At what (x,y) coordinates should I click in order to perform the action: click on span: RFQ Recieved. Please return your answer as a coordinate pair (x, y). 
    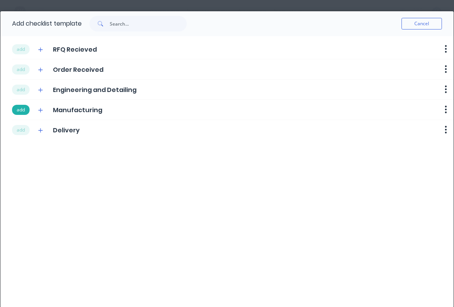
    Looking at the image, I should click on (75, 50).